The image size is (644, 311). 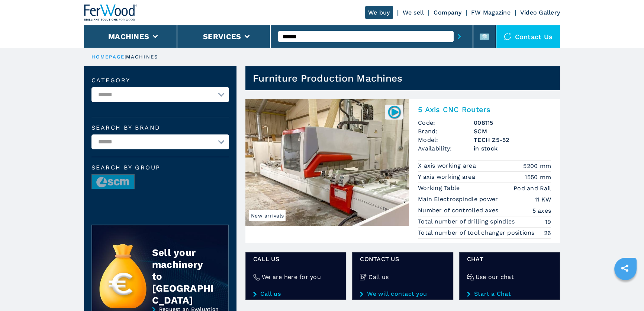 I want to click on a: We sell, so click(x=413, y=13).